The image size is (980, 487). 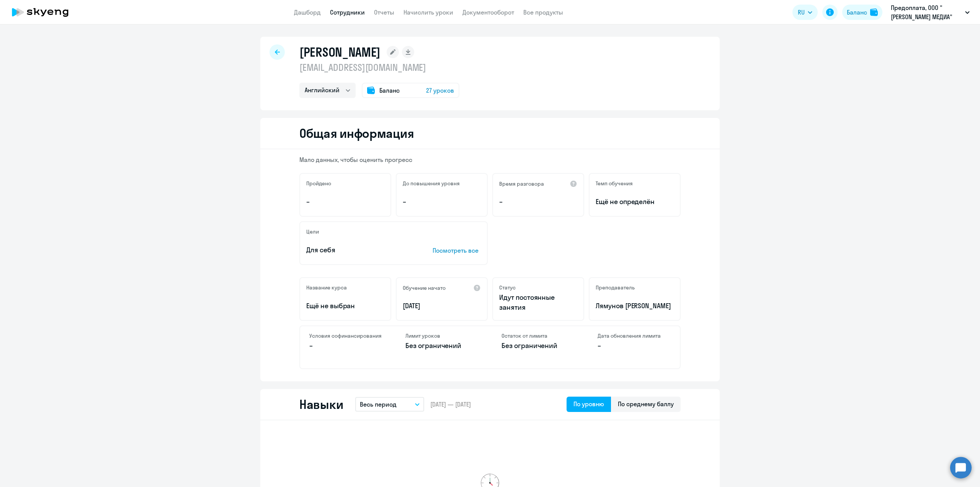 I want to click on button: RU, so click(x=805, y=12).